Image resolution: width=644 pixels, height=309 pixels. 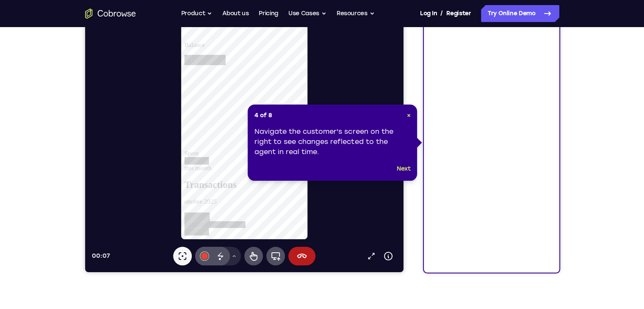 What do you see at coordinates (68, 220) in the screenshot?
I see `div: ottobre 2025` at bounding box center [68, 220].